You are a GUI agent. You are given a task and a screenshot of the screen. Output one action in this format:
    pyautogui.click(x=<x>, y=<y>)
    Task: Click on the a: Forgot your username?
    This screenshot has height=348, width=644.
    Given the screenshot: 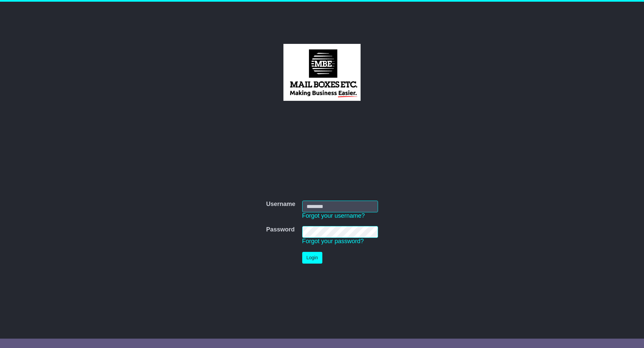 What is the action you would take?
    pyautogui.click(x=333, y=216)
    